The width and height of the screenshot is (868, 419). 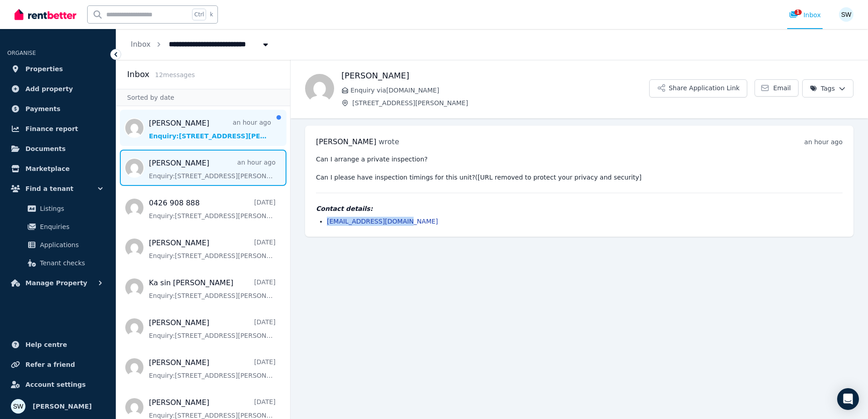 I want to click on span: ORGANISE, so click(x=22, y=53).